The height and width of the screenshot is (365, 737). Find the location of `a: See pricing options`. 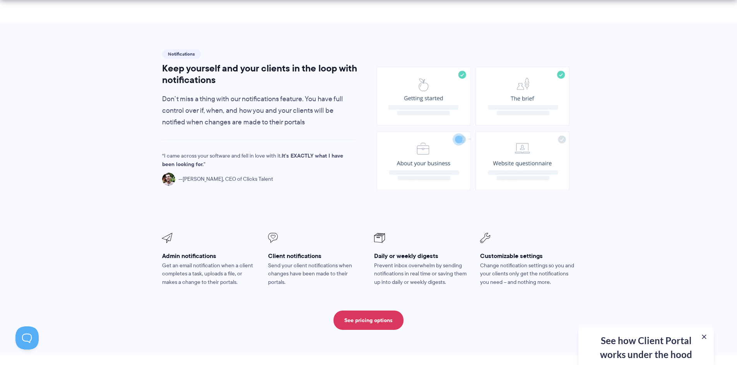

a: See pricing options is located at coordinates (368, 321).